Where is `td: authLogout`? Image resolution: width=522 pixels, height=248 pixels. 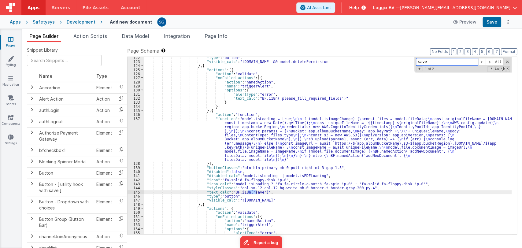
td: authLogout is located at coordinates (65, 121).